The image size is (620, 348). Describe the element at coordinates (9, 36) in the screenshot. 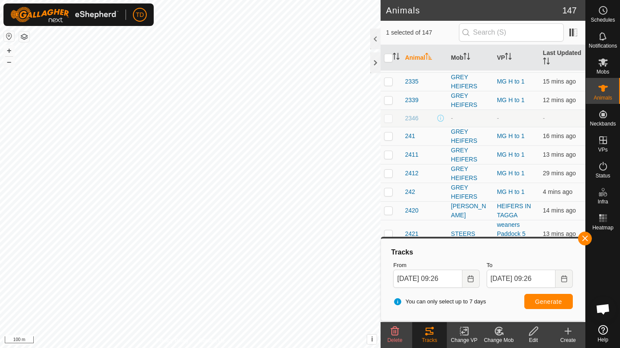

I see `button: Reset Map` at that location.